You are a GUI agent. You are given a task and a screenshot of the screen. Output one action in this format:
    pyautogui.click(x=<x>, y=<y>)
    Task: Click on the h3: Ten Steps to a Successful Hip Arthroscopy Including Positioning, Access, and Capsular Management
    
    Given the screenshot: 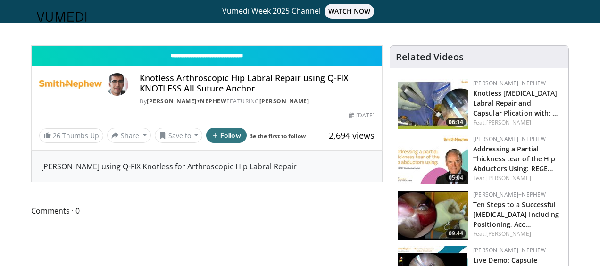 What is the action you would take?
    pyautogui.click(x=517, y=214)
    